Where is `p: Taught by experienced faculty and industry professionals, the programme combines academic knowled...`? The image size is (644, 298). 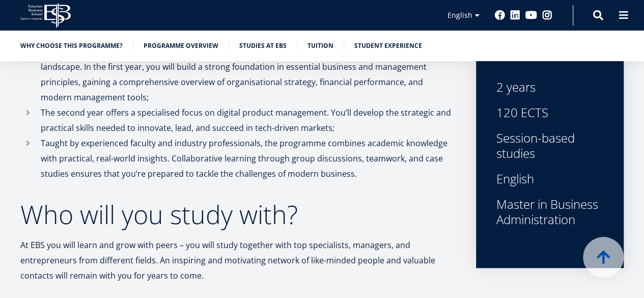 p: Taught by experienced faculty and industry professionals, the programme combines academic knowled... is located at coordinates (248, 158).